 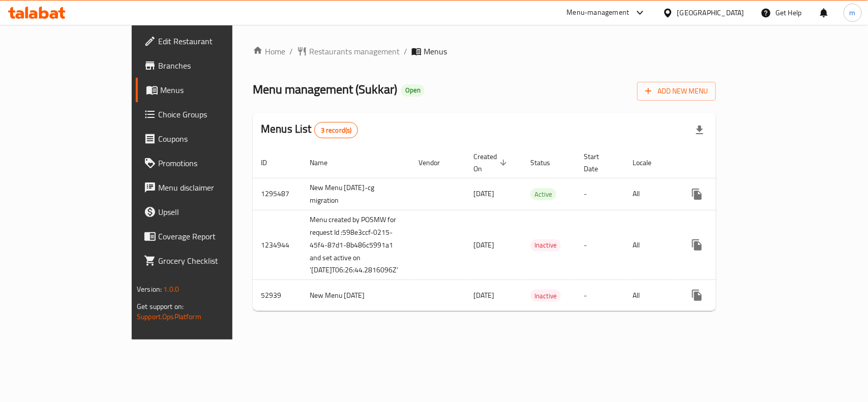 What do you see at coordinates (492, 163) in the screenshot?
I see `span: Created On` at bounding box center [492, 163].